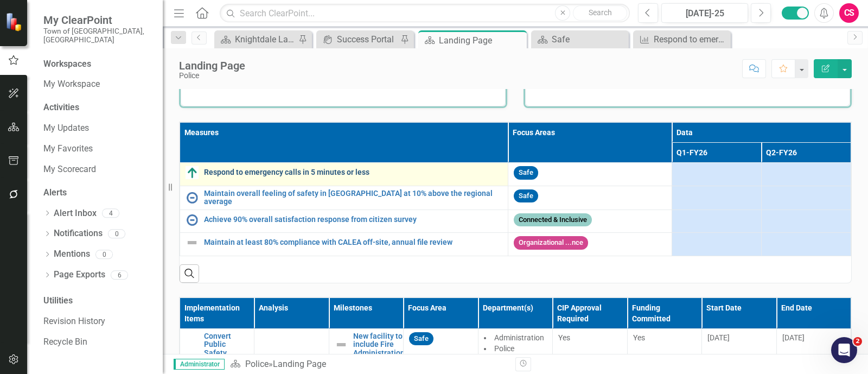 Image resolution: width=868 pixels, height=374 pixels. What do you see at coordinates (367, 39) in the screenshot?
I see `div: Success Portal` at bounding box center [367, 39].